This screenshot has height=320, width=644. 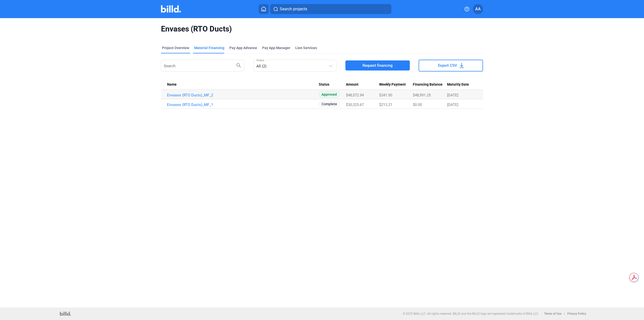 I want to click on img: Billd Company Logo, so click(x=171, y=9).